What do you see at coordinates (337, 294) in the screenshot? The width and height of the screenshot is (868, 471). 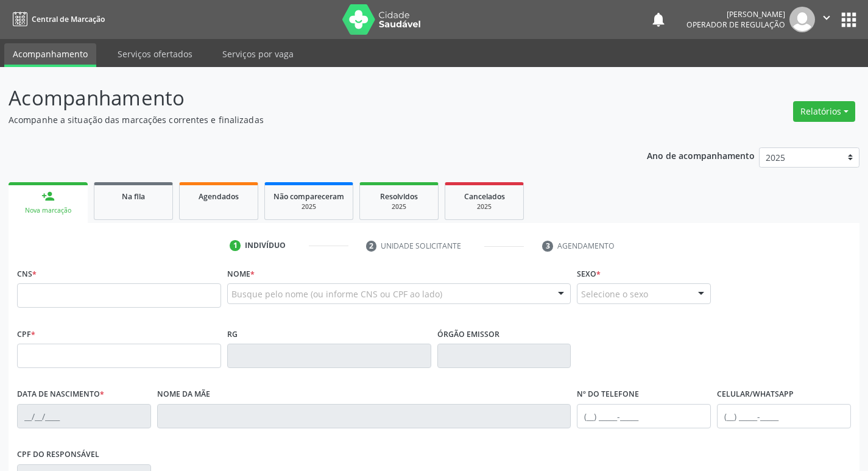 I see `span: Busque pelo nome (ou informe CNS ou CPF ao lado)` at bounding box center [337, 294].